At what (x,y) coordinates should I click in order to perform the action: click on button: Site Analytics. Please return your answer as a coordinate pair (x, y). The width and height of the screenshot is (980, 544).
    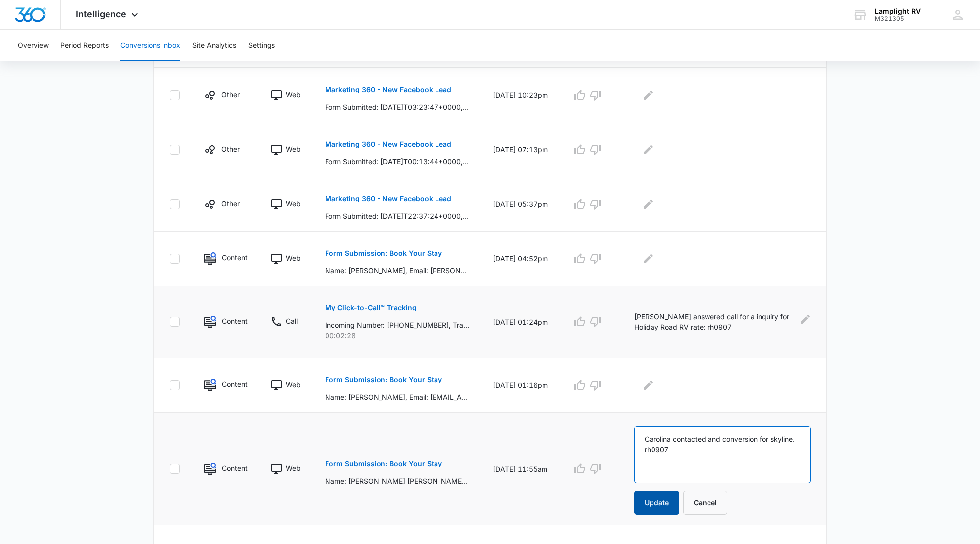
    Looking at the image, I should click on (214, 45).